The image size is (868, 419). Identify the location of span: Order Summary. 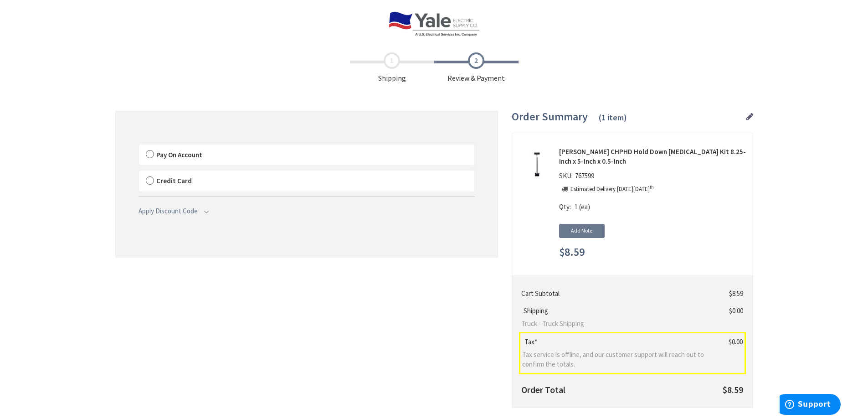
(549, 116).